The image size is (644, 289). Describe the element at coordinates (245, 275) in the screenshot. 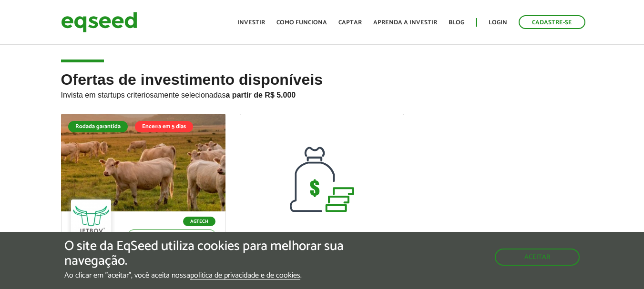

I see `a: política de privacidade e de cookies` at that location.